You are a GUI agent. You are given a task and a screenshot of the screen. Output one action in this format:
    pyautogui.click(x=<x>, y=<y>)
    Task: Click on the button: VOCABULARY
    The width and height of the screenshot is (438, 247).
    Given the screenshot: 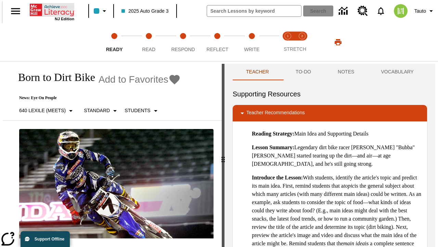 What is the action you would take?
    pyautogui.click(x=398, y=72)
    